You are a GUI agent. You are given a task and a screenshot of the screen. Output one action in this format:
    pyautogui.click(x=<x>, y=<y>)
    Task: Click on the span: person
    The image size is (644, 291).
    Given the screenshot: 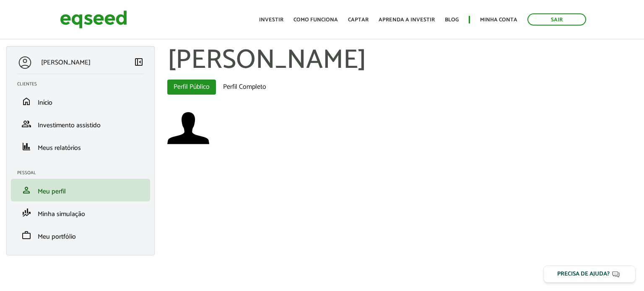 What is the action you would take?
    pyautogui.click(x=26, y=190)
    